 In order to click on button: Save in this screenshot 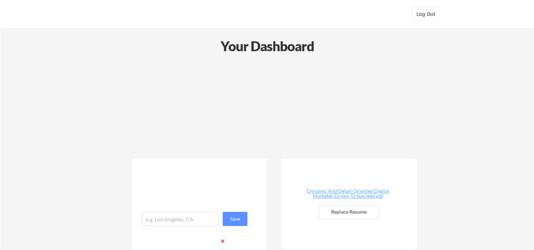, I will do `click(235, 219)`.